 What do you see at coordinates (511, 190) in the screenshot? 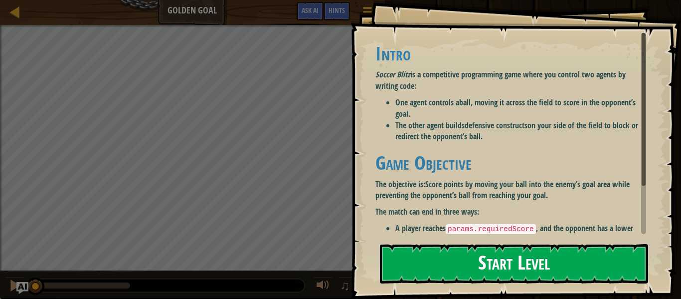
I see `p: The objective is:` at bounding box center [511, 190].